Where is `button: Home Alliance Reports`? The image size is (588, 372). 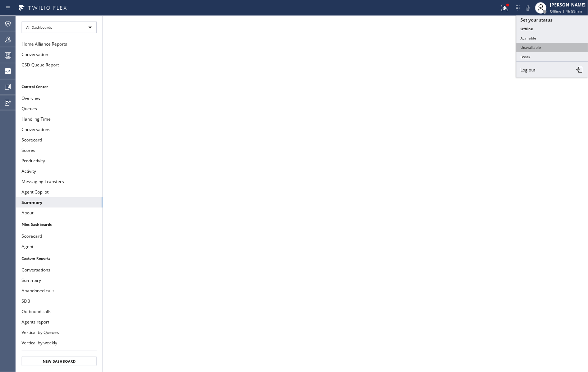 button: Home Alliance Reports is located at coordinates (59, 44).